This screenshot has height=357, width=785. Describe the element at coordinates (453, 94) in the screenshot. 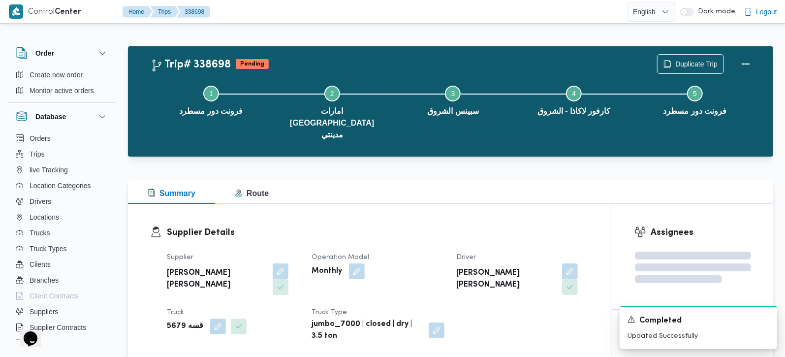

I see `span: 3` at that location.